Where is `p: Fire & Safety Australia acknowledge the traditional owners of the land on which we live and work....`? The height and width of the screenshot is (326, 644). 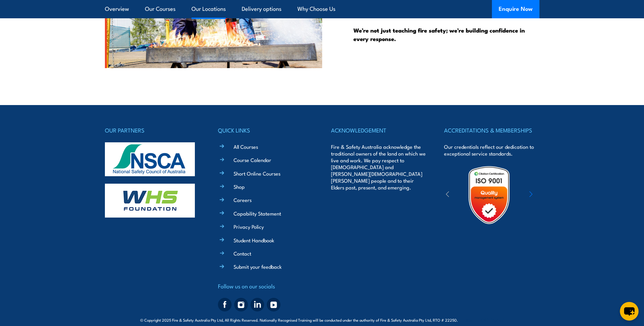
p: Fire & Safety Australia acknowledge the traditional owners of the land on which we live and work.... is located at coordinates (378, 167).